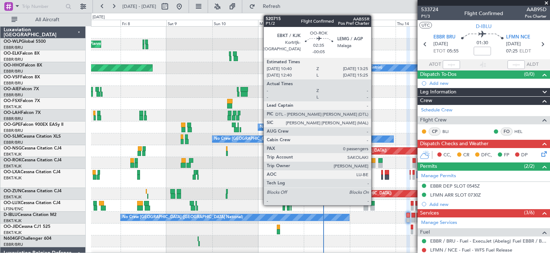 The image size is (550, 253). What do you see at coordinates (437, 111) in the screenshot?
I see `a: Schedule Crew` at bounding box center [437, 111].